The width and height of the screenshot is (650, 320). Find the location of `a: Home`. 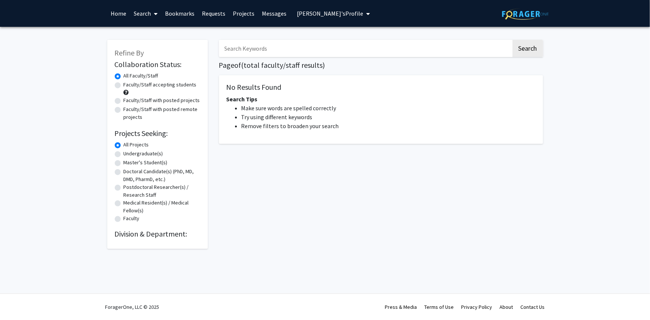

a: Home is located at coordinates (119, 13).